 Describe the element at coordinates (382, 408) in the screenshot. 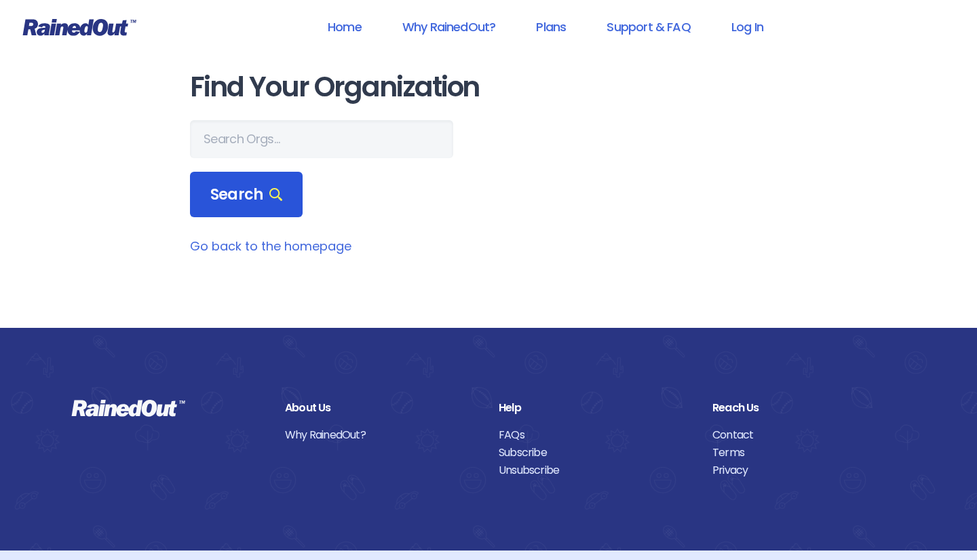

I see `div: About Us` at that location.